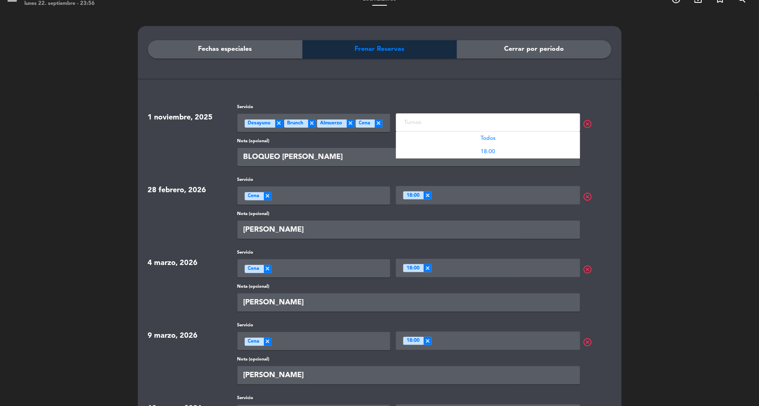  What do you see at coordinates (534, 49) in the screenshot?
I see `span: Cerrar por período` at bounding box center [534, 49].